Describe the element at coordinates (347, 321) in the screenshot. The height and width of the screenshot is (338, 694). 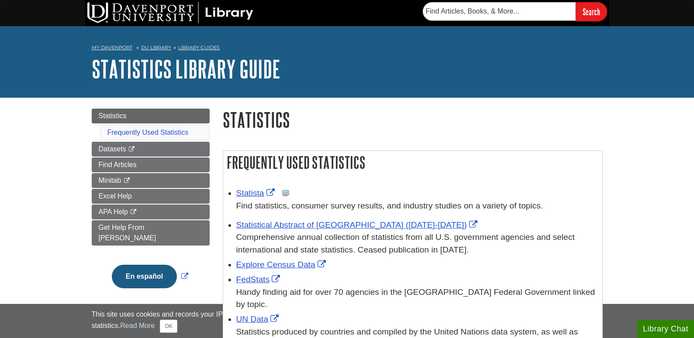
I see `div: This site uses cookies and records your IP address for usage statistics. Additionally, we use Goo...` at that location.